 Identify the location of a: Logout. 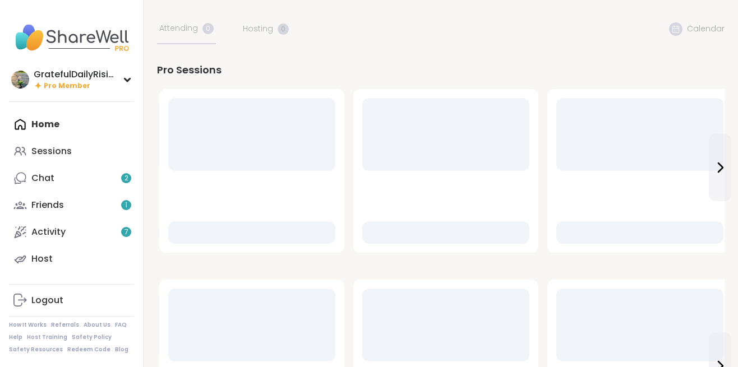
(71, 300).